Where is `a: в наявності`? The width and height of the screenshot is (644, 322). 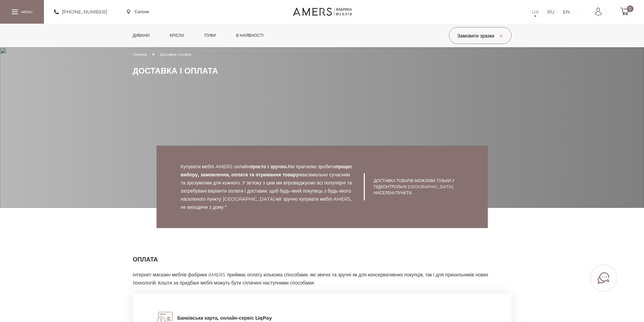 a: в наявності is located at coordinates (250, 35).